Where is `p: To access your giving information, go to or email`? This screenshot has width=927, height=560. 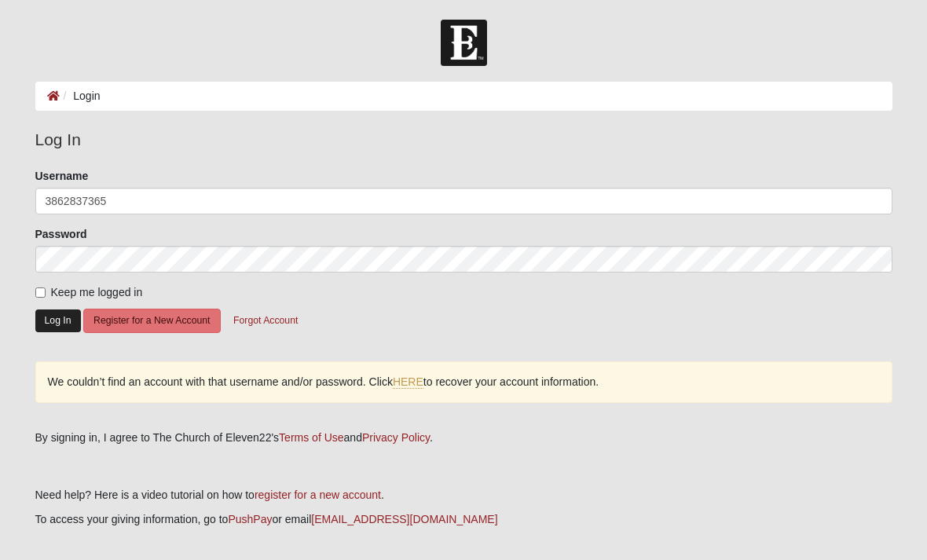 p: To access your giving information, go to or email is located at coordinates (463, 519).